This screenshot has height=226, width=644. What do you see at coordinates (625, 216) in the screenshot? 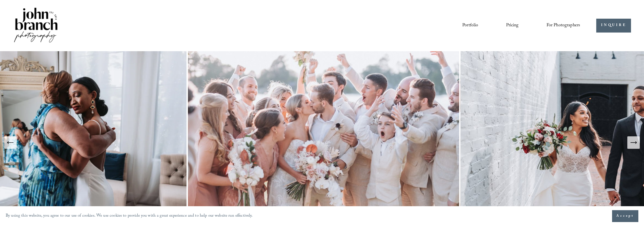
I see `button: Accept` at bounding box center [625, 216].